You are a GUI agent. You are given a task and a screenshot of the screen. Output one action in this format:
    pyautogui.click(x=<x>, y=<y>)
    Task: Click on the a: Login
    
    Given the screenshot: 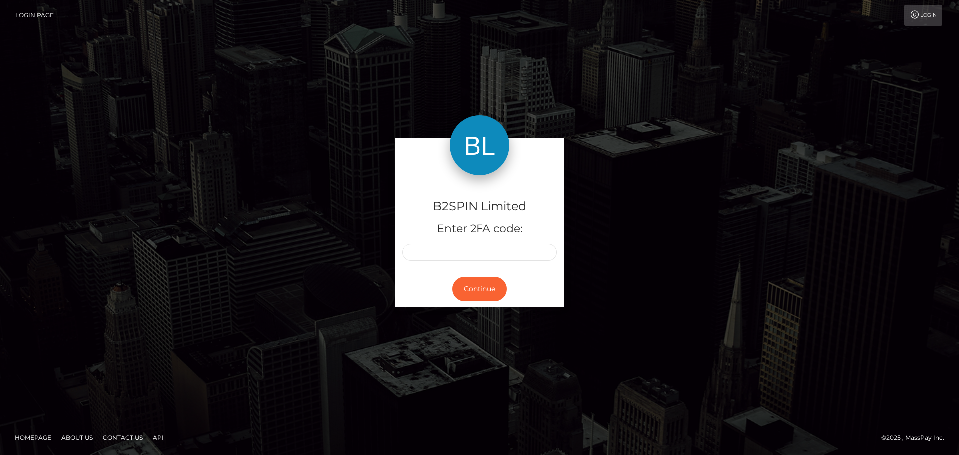 What is the action you would take?
    pyautogui.click(x=923, y=15)
    